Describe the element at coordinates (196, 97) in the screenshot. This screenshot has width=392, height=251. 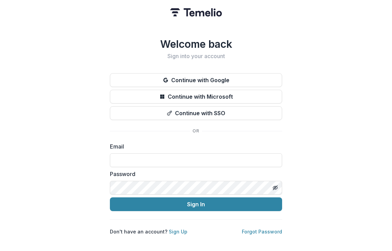
I see `button: Continue with Microsoft` at that location.